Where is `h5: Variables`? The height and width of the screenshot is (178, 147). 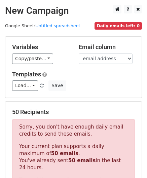 h5: Variables is located at coordinates (40, 47).